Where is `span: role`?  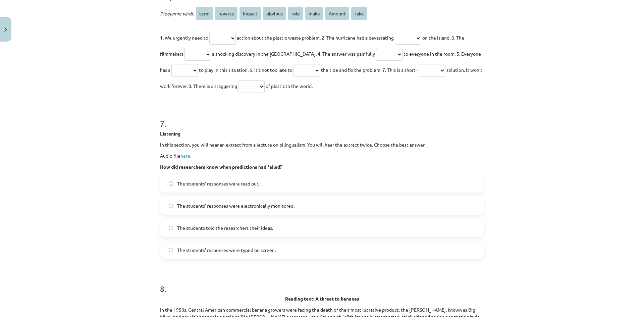
span: role is located at coordinates (296, 14).